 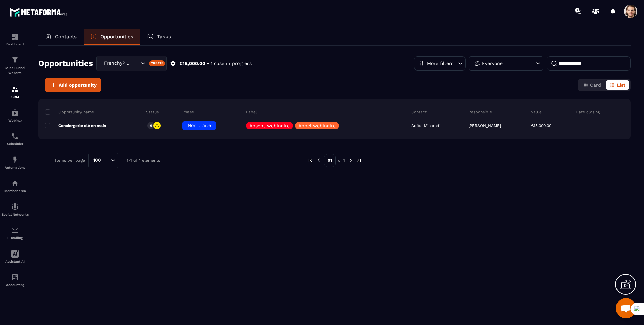 What do you see at coordinates (199, 125) in the screenshot?
I see `span: Non traité` at bounding box center [199, 125].